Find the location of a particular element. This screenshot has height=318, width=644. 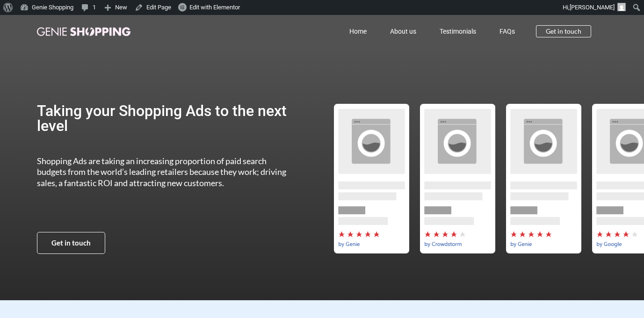

div: 1 / 5 is located at coordinates (372, 179).